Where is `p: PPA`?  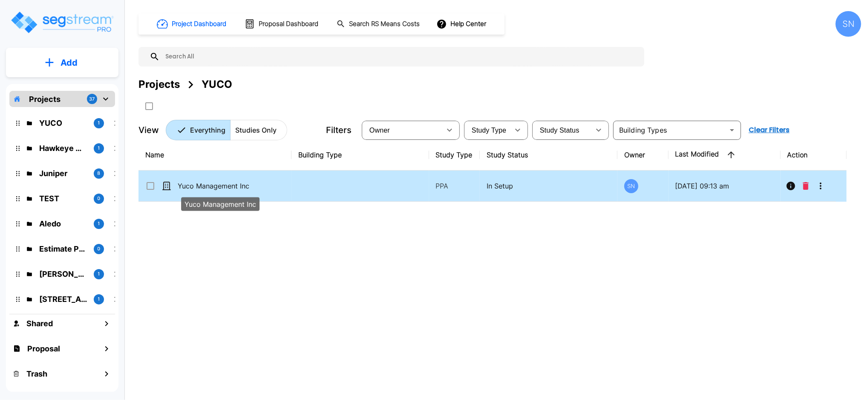
p: PPA is located at coordinates (455, 186).